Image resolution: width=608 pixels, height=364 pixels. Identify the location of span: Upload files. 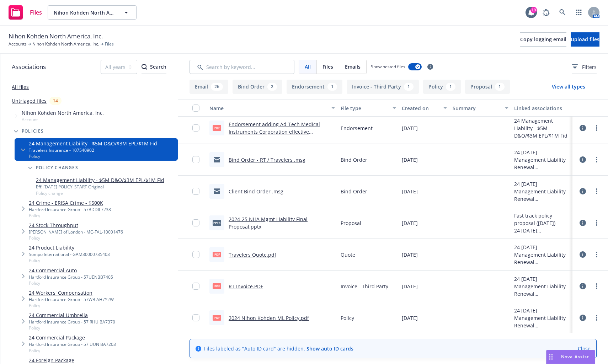
(584, 40).